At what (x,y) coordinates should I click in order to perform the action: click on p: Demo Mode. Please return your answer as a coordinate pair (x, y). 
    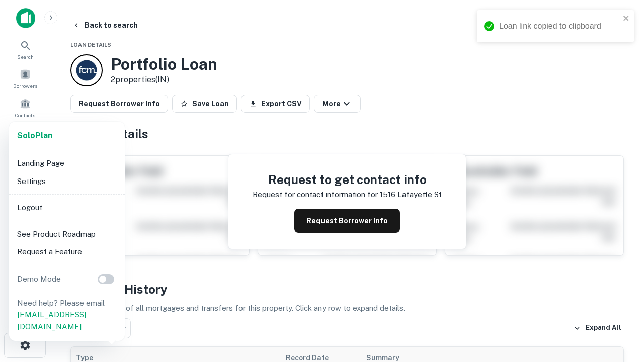
    Looking at the image, I should click on (39, 279).